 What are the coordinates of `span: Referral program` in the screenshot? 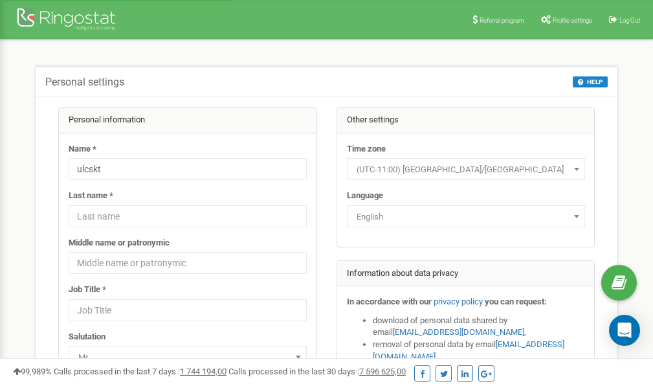 It's located at (502, 20).